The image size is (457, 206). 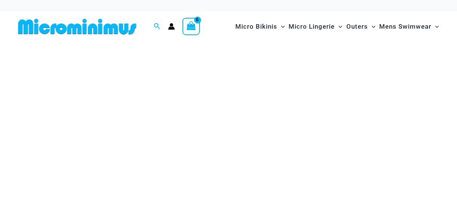 What do you see at coordinates (171, 26) in the screenshot?
I see `a: Account icon link` at bounding box center [171, 26].